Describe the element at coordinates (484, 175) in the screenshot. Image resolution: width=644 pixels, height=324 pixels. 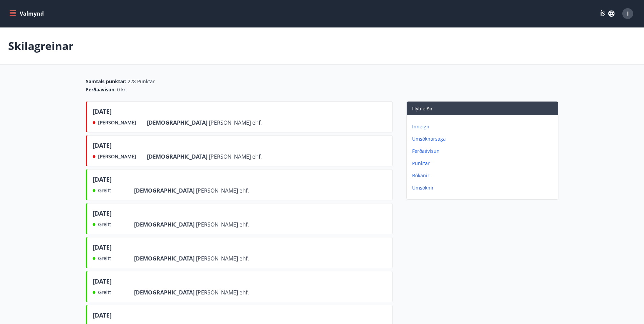
I see `p: Bókanir` at that location.